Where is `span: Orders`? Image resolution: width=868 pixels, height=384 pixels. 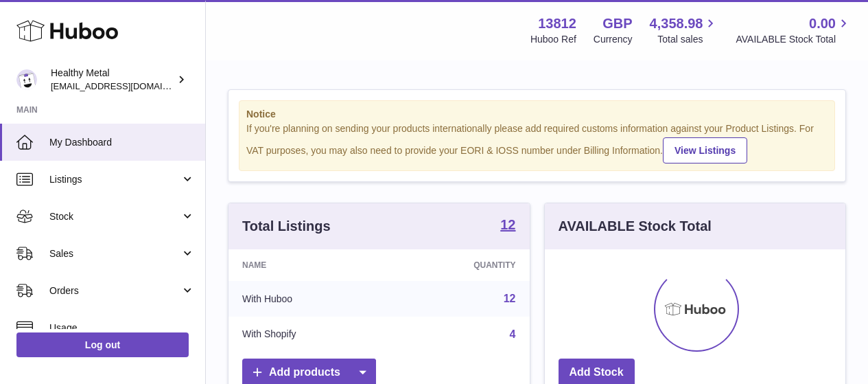 span: Orders is located at coordinates (115, 290).